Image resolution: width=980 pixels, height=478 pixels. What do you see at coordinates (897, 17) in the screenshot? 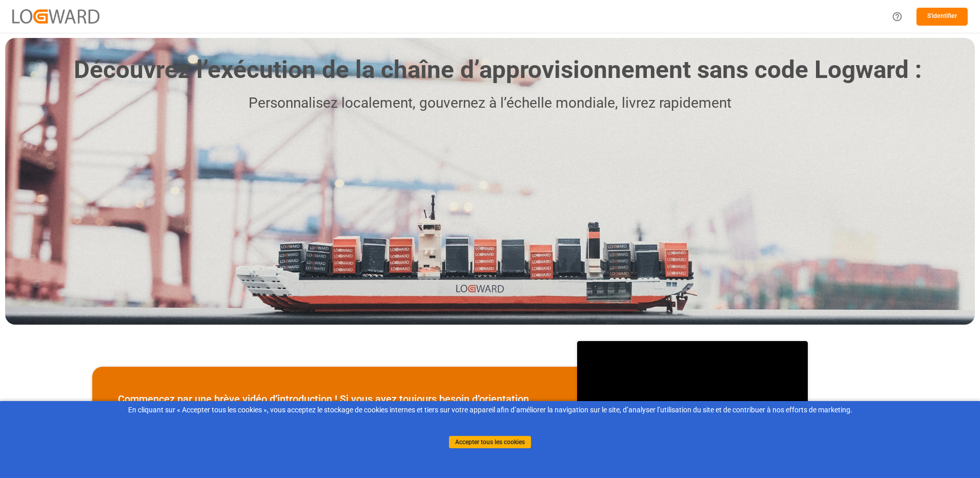
I see `button: Centre d’aide` at bounding box center [897, 17].